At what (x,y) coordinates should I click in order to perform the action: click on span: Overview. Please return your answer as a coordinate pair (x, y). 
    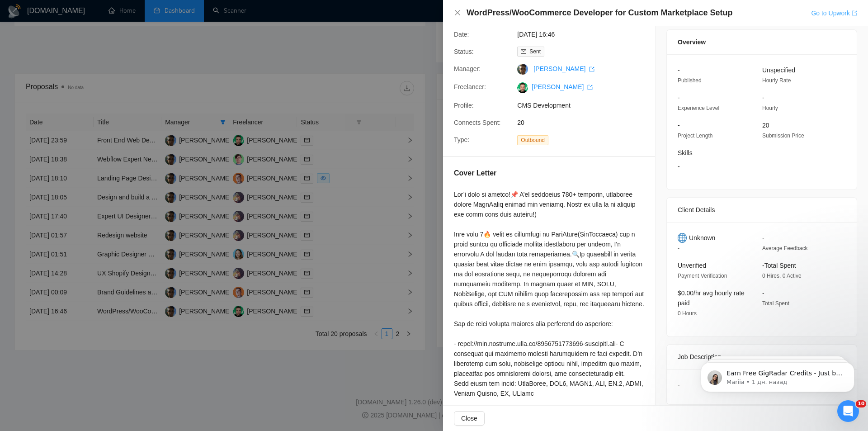
    Looking at the image, I should click on (691, 42).